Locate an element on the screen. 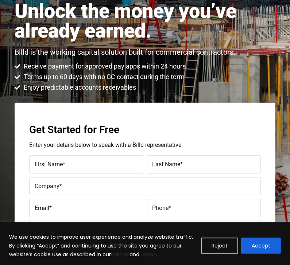 This screenshot has width=290, height=265. button: Reject is located at coordinates (220, 246).